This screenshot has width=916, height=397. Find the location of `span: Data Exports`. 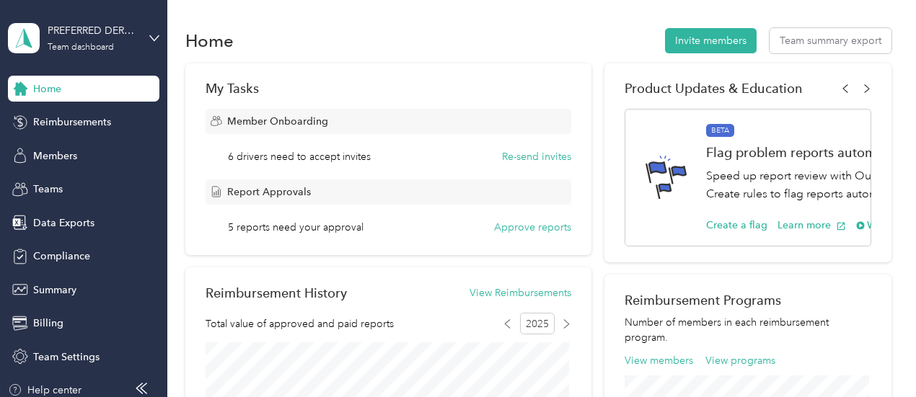

span: Data Exports is located at coordinates (63, 223).